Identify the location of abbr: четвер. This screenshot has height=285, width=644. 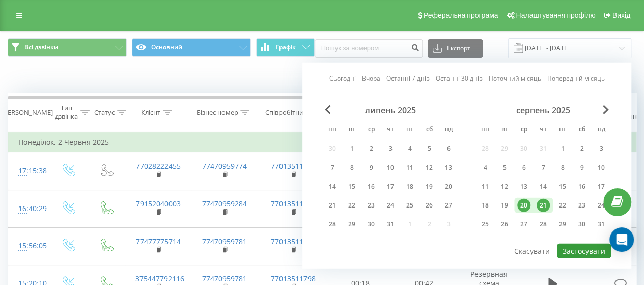
(543, 130).